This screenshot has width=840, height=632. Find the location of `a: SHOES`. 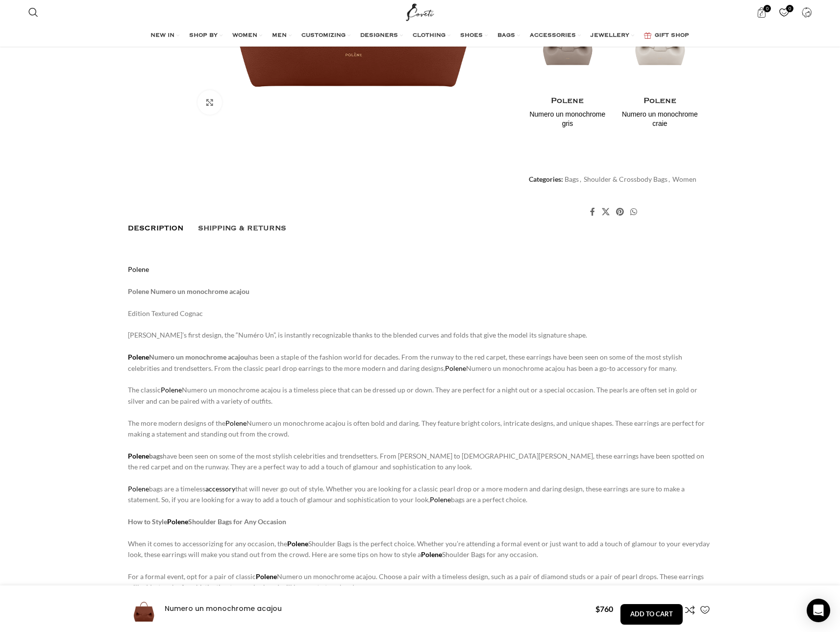

a: SHOES is located at coordinates (474, 36).